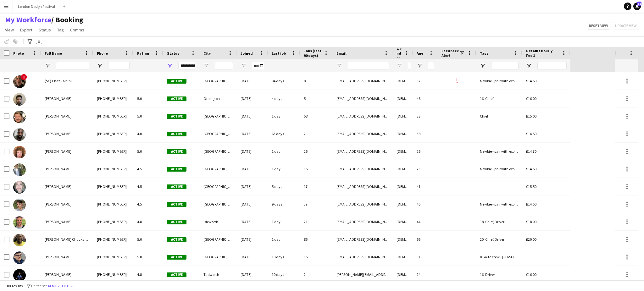  Describe the element at coordinates (72, 66) in the screenshot. I see `input: Full Name Filter Input` at that location.